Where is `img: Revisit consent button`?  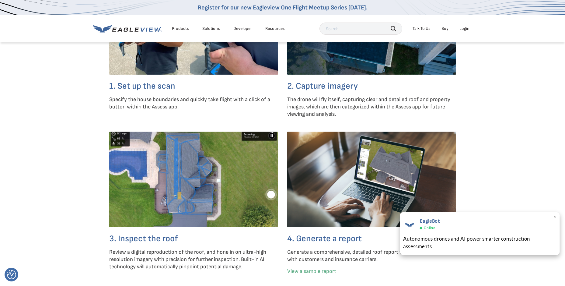 img: Revisit consent button is located at coordinates (12, 275).